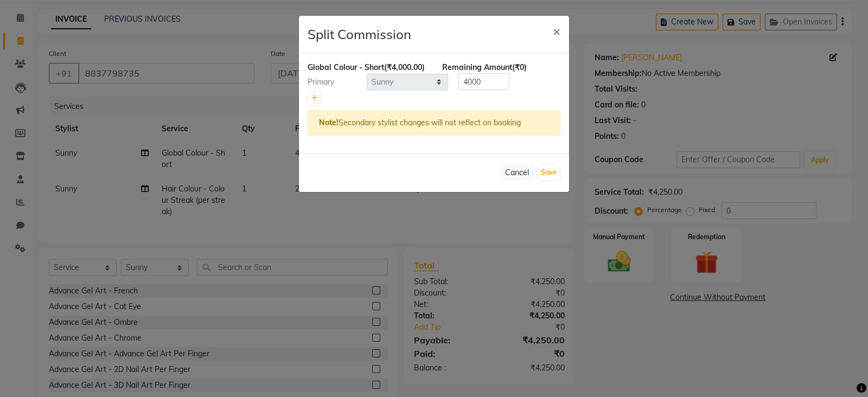 This screenshot has height=397, width=868. I want to click on div: Secondary stylist changes will not reflect on booking, so click(434, 122).